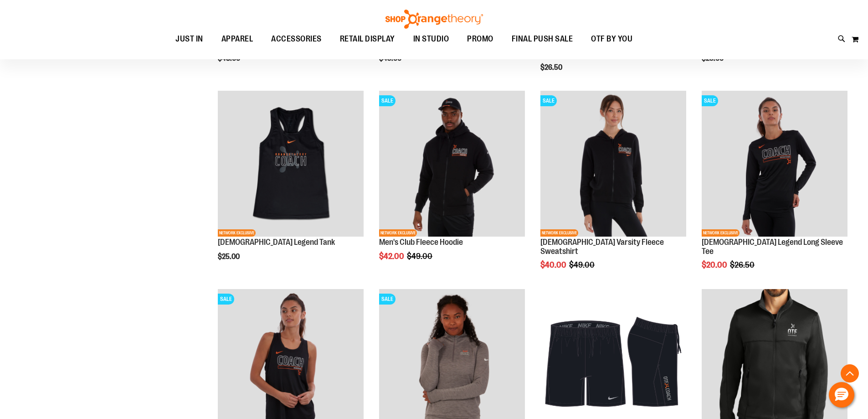 The height and width of the screenshot is (419, 868). I want to click on span: JUST IN, so click(189, 38).